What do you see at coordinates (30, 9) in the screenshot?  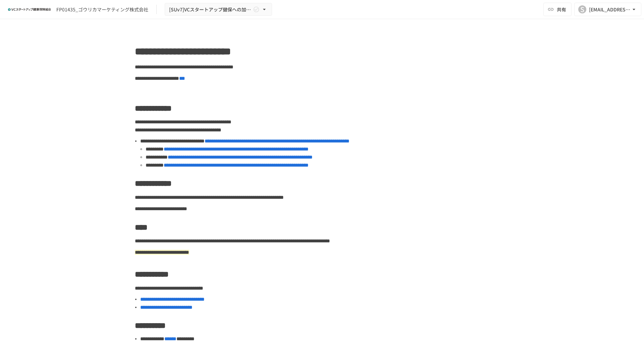 I see `img: ZDfHsVrhrXUoWEWGWYf8C4Fv4dEjYTEDCNvmL73B7ox` at bounding box center [30, 9].